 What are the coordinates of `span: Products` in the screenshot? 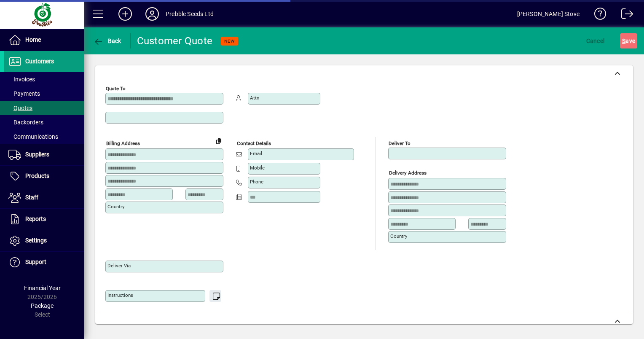 It's located at (37, 176).